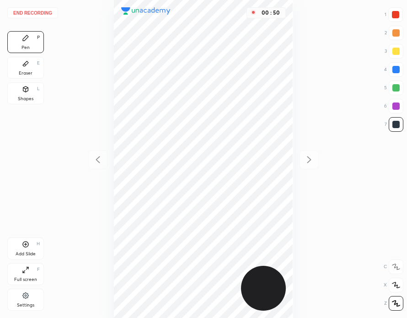  What do you see at coordinates (271, 13) in the screenshot?
I see `div: 00 : 50` at bounding box center [271, 13].